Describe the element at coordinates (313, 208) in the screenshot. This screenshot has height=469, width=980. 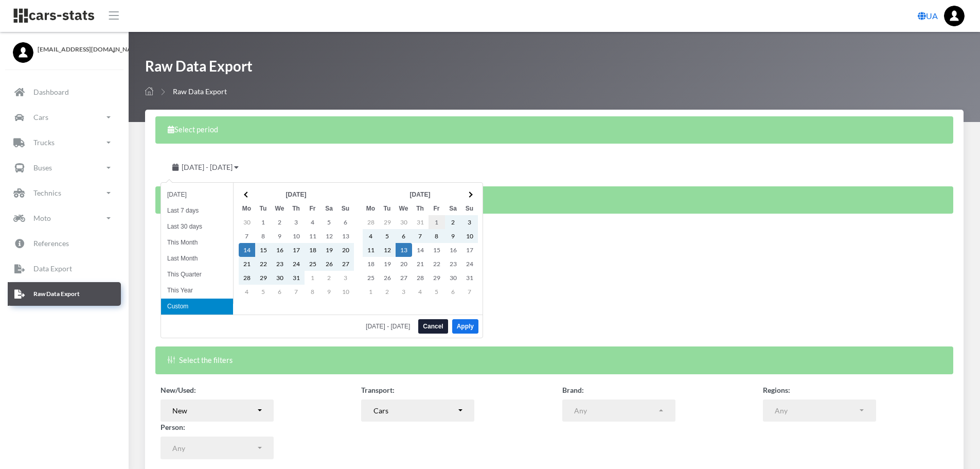
I see `th: Fr` at that location.